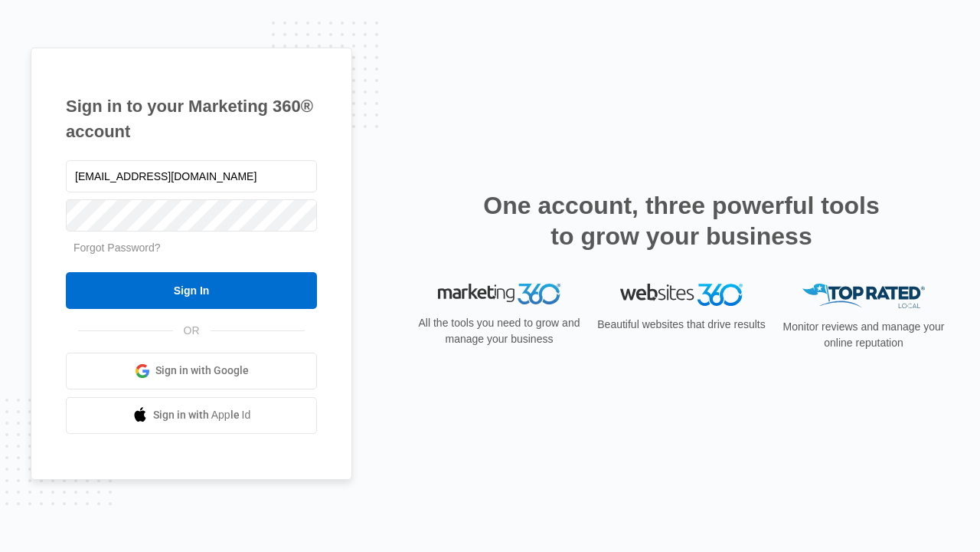 The height and width of the screenshot is (552, 980). I want to click on p: Monitor reviews and manage your online reputation, so click(864, 334).